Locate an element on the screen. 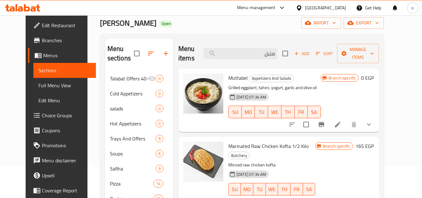 The image size is (422, 198). button: SU is located at coordinates (235, 189).